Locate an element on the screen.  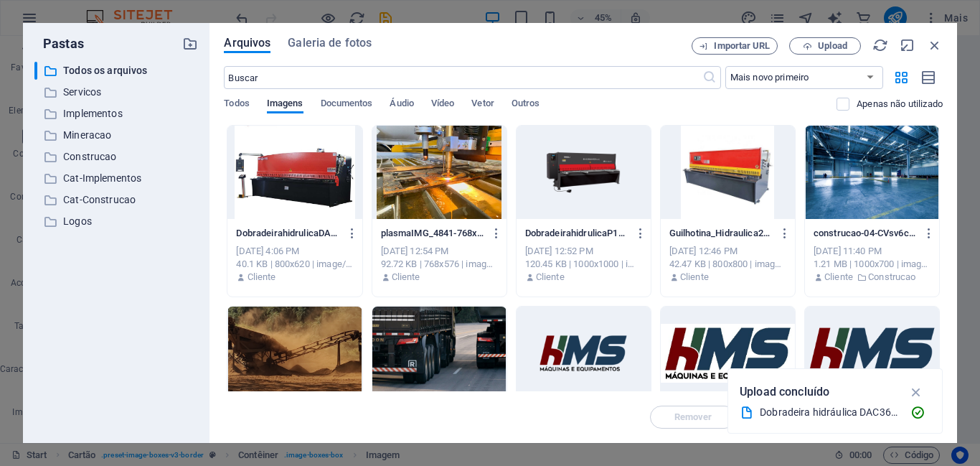
span: Vídeo is located at coordinates (443, 105).